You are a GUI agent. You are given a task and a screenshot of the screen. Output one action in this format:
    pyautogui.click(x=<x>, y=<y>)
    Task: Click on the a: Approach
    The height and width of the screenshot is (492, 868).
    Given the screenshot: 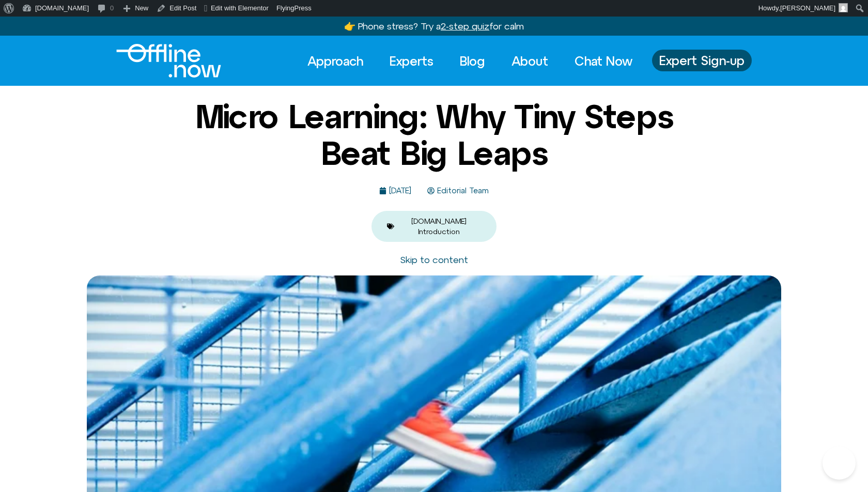 What is the action you would take?
    pyautogui.click(x=335, y=61)
    